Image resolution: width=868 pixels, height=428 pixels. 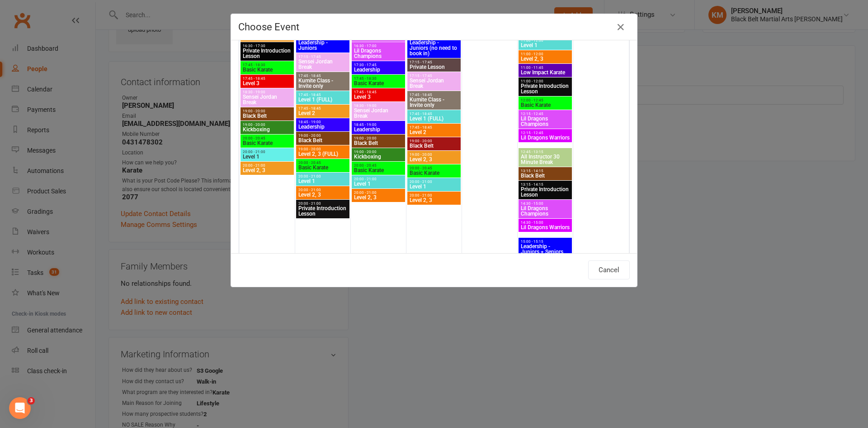 I want to click on span: Level 2, 3 (FULL), so click(x=323, y=154).